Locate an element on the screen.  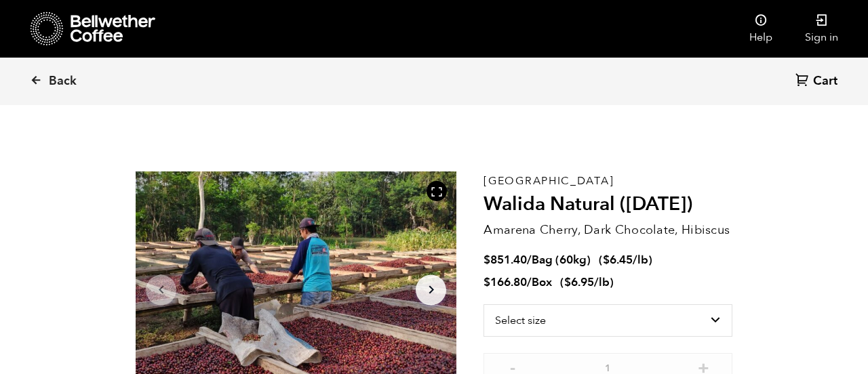
bdi: 166.80 is located at coordinates (505, 282).